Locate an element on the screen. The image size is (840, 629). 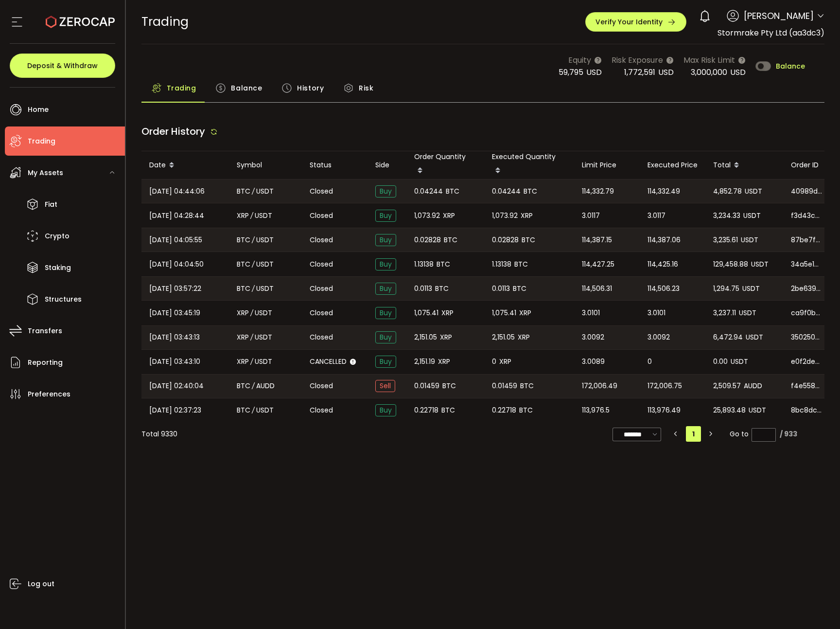
span: Max Risk Limit is located at coordinates (709, 59).